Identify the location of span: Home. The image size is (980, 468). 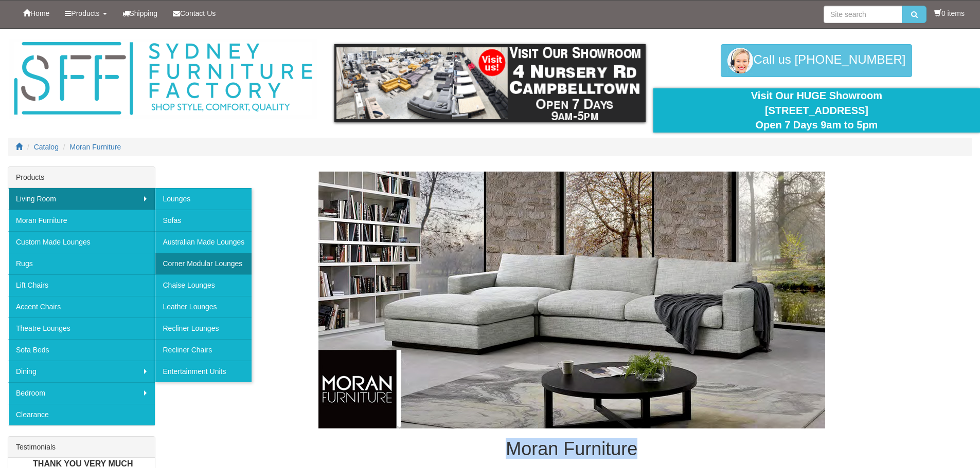
(39, 13).